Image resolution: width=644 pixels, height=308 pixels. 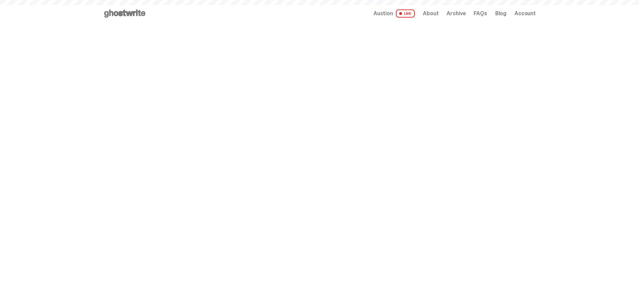 I want to click on a: Blog, so click(x=501, y=13).